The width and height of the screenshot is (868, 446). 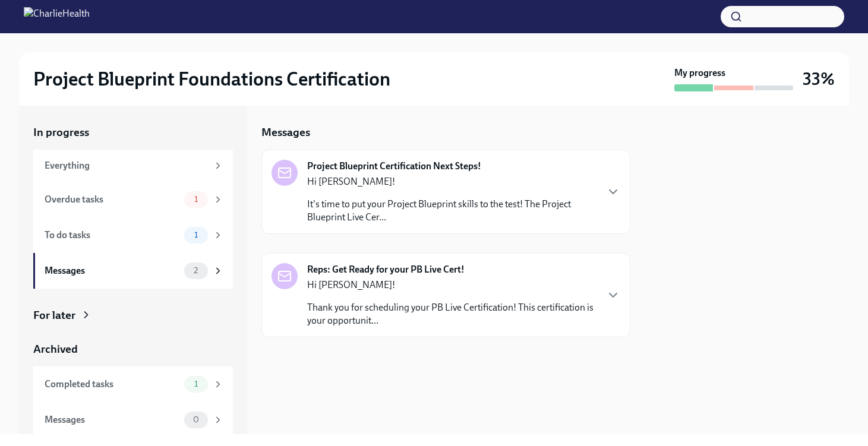 What do you see at coordinates (111, 385) in the screenshot?
I see `div: Completed tasks` at bounding box center [111, 385].